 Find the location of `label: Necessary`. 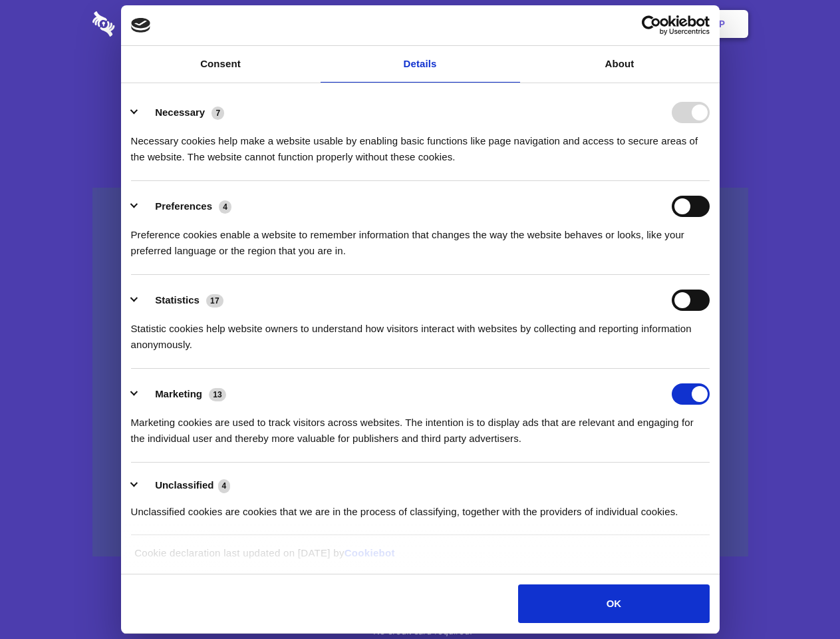

label: Necessary is located at coordinates (180, 112).